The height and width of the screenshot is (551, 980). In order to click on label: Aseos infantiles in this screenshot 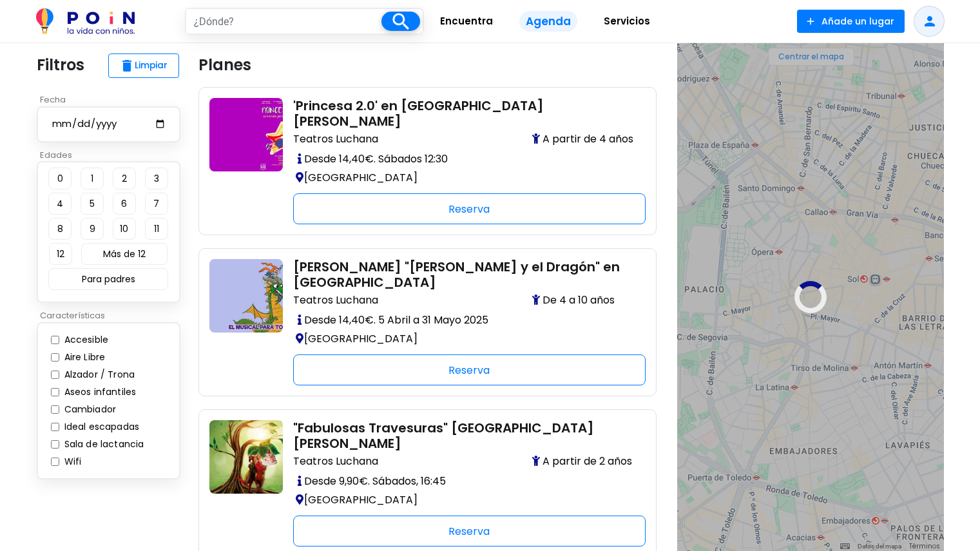, I will do `click(99, 392)`.